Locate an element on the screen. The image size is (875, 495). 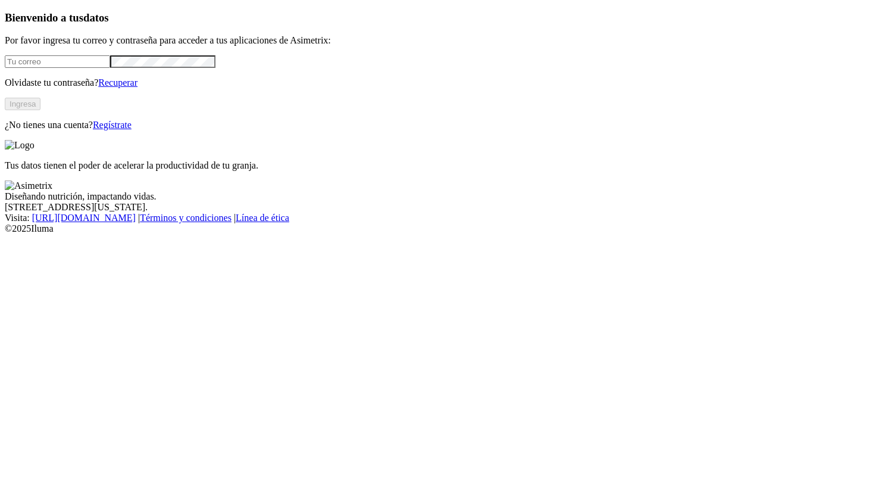
div: Diseñando nutrición, impactando vidas. is located at coordinates (438, 196).